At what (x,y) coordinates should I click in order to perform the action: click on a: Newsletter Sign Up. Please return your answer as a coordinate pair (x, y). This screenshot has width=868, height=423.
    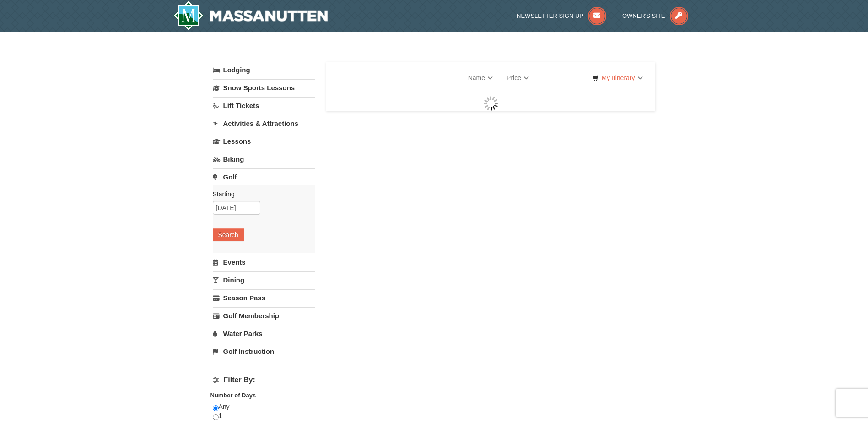
    Looking at the image, I should click on (562, 15).